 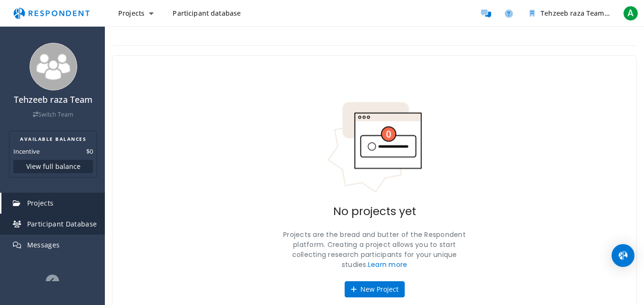 What do you see at coordinates (374, 212) in the screenshot?
I see `h2: No projects yet` at bounding box center [374, 212].